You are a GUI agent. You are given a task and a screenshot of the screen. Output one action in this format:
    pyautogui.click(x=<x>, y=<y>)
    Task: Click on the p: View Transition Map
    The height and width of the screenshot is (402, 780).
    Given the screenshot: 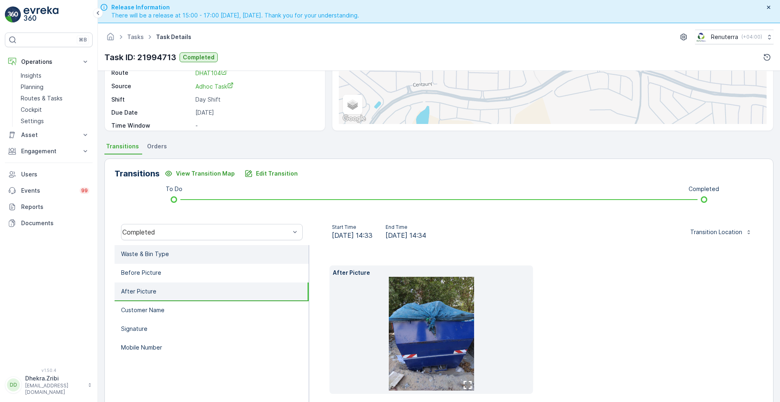 What is the action you would take?
    pyautogui.click(x=205, y=173)
    